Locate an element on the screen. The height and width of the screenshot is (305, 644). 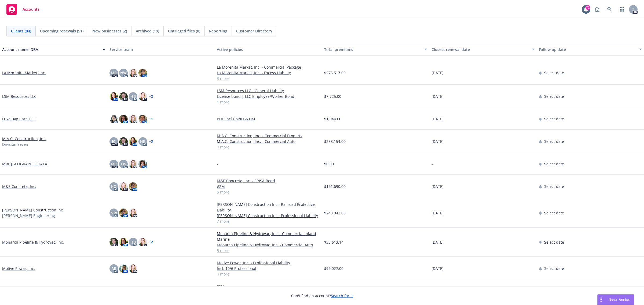
a: Luxe Bag Care LLC is located at coordinates (19, 119).